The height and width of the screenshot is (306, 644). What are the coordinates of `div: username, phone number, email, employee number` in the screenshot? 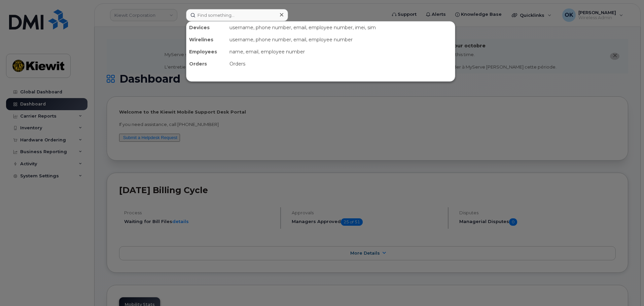 It's located at (341, 40).